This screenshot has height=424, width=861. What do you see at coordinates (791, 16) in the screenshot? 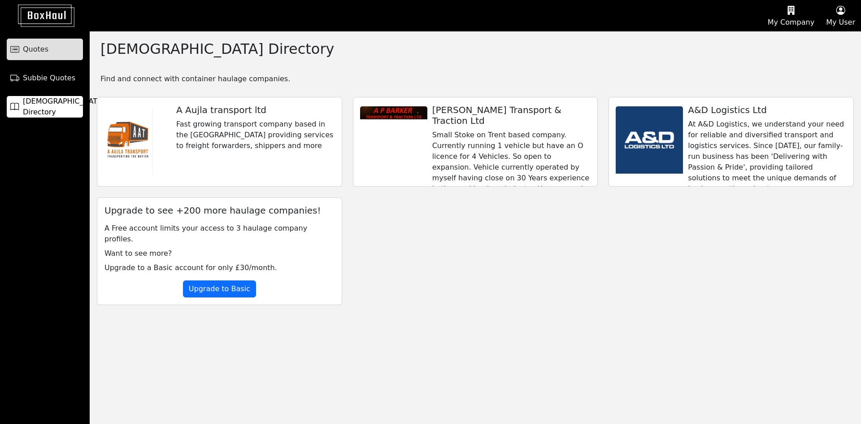
I see `button: My Company` at bounding box center [791, 16].